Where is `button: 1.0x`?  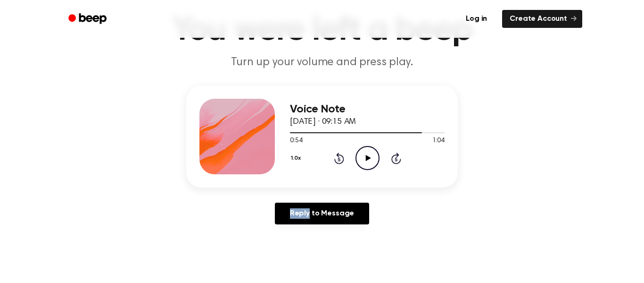 button: 1.0x is located at coordinates (297, 158).